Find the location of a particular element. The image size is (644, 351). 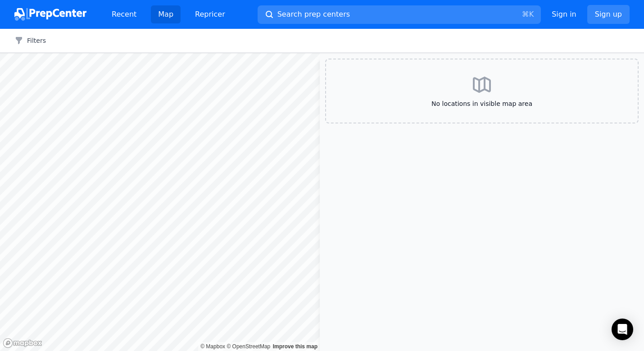

a: Sign up is located at coordinates (609, 15).